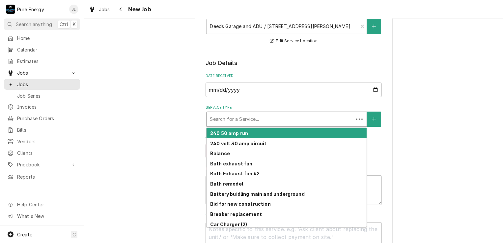 The height and width of the screenshot is (243, 503). What do you see at coordinates (42, 61) in the screenshot?
I see `a: Estimates` at bounding box center [42, 61].